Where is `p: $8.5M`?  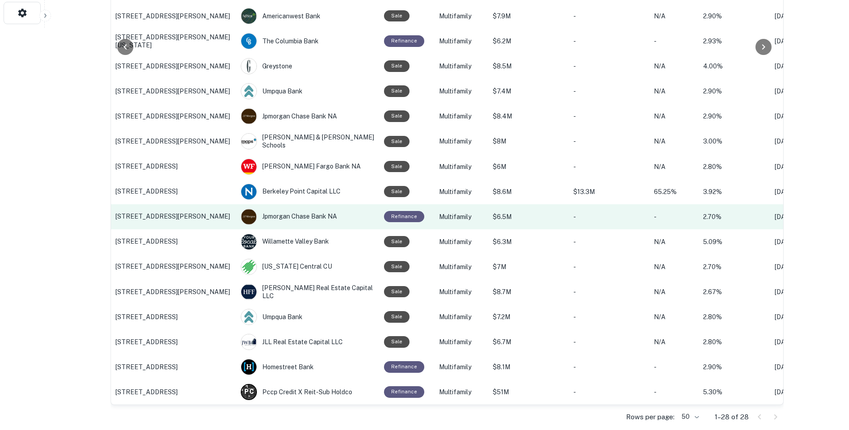
p: $8.5M is located at coordinates (528, 66).